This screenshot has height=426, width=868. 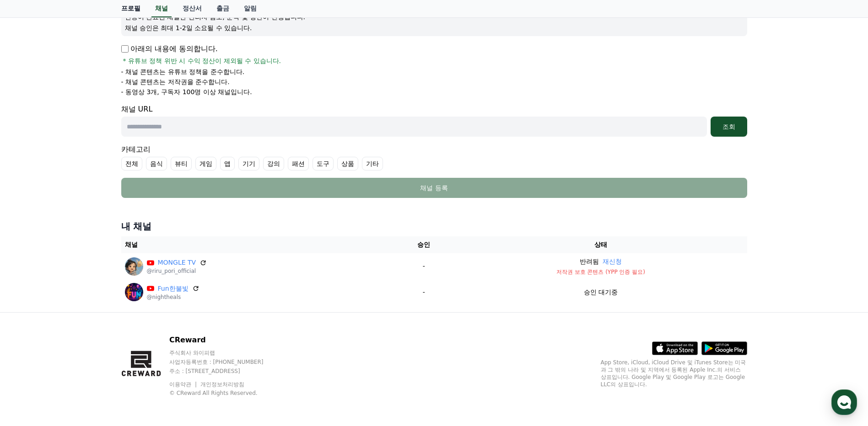 I want to click on button: 채널 등록, so click(x=434, y=187).